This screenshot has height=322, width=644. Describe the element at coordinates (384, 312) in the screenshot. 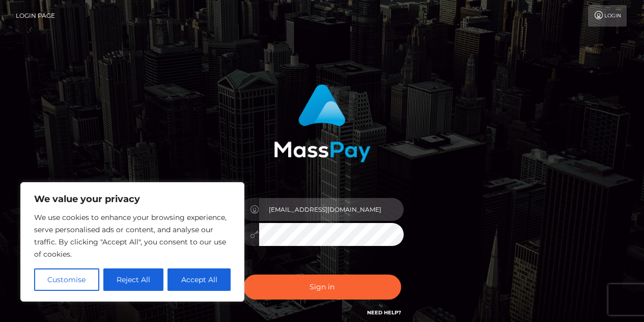

I see `a: Need Help?` at that location.